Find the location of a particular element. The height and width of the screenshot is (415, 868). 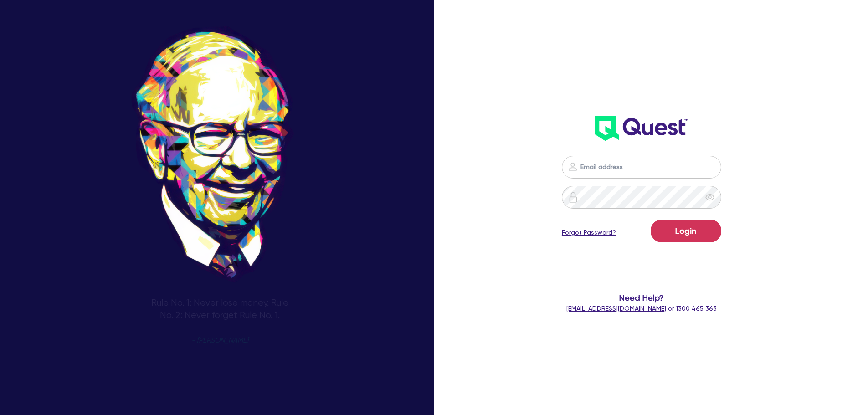

span: eye is located at coordinates (710, 197).